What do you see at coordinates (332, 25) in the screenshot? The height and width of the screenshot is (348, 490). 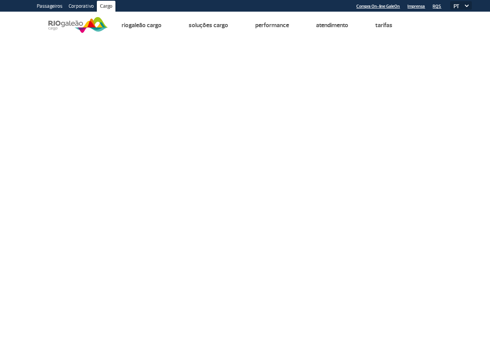 I see `a: Atendimento` at bounding box center [332, 25].